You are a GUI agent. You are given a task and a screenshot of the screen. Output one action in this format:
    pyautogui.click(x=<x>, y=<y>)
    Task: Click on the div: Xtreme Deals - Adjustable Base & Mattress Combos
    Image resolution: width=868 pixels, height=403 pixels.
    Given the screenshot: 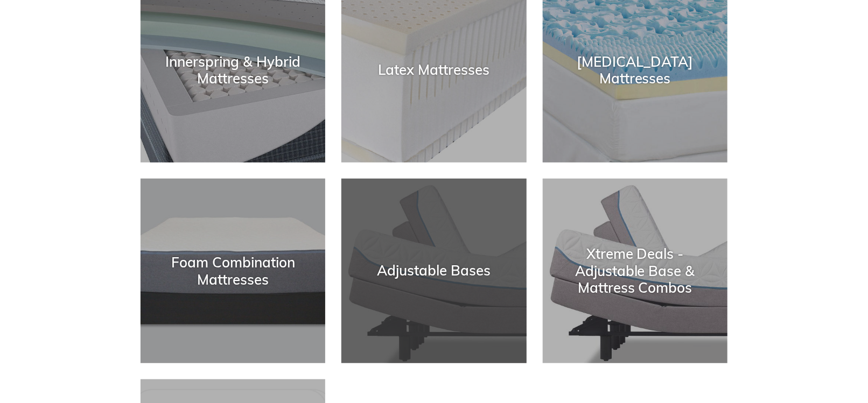 What is the action you would take?
    pyautogui.click(x=634, y=271)
    